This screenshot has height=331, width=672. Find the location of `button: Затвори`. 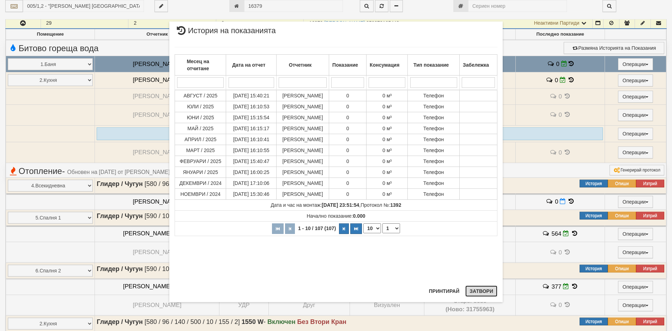

button: Затвори is located at coordinates (481, 291).